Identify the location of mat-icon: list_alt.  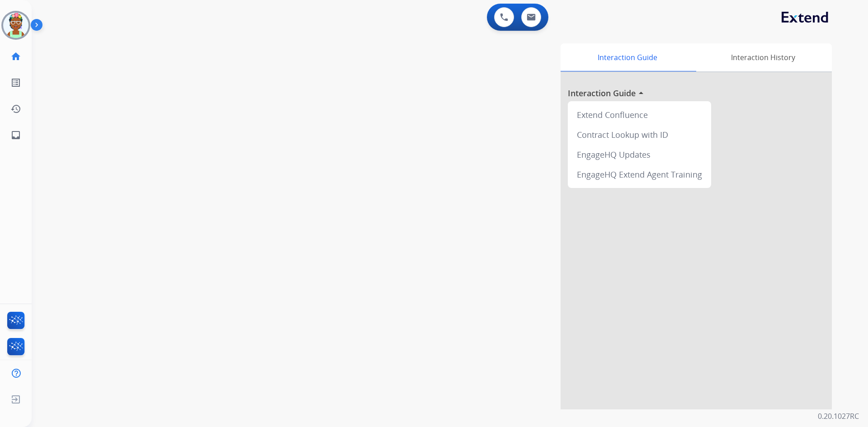
(16, 82).